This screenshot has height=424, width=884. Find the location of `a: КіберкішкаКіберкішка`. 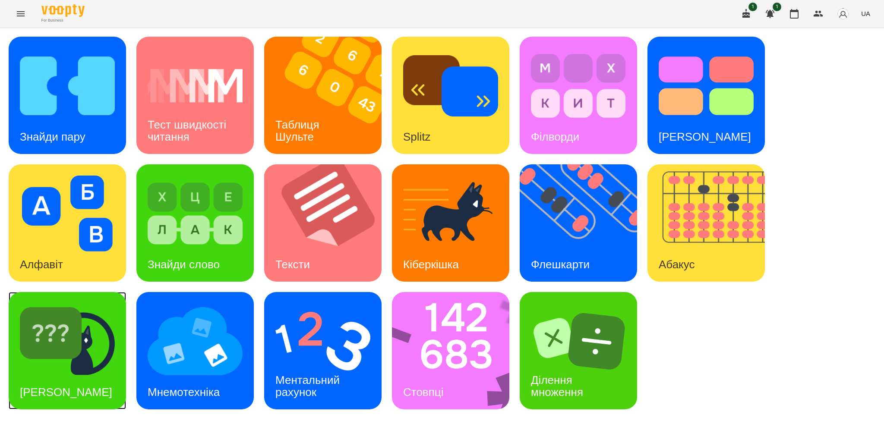

a: КіберкішкаКіберкішка is located at coordinates (451, 223).